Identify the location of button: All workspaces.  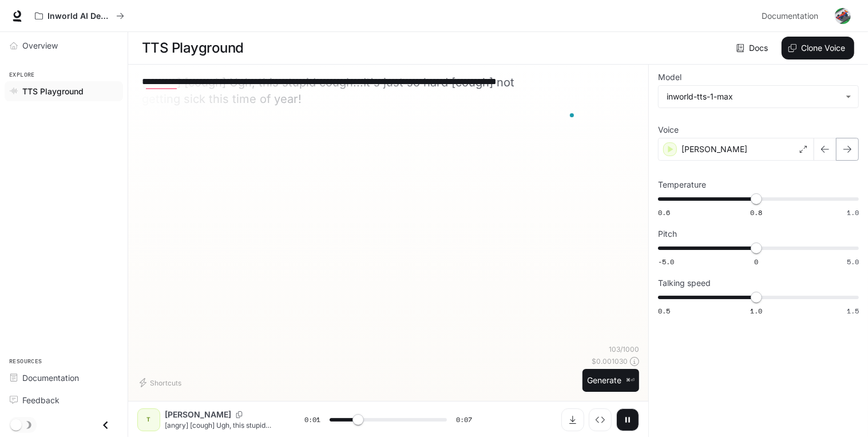
(80, 16).